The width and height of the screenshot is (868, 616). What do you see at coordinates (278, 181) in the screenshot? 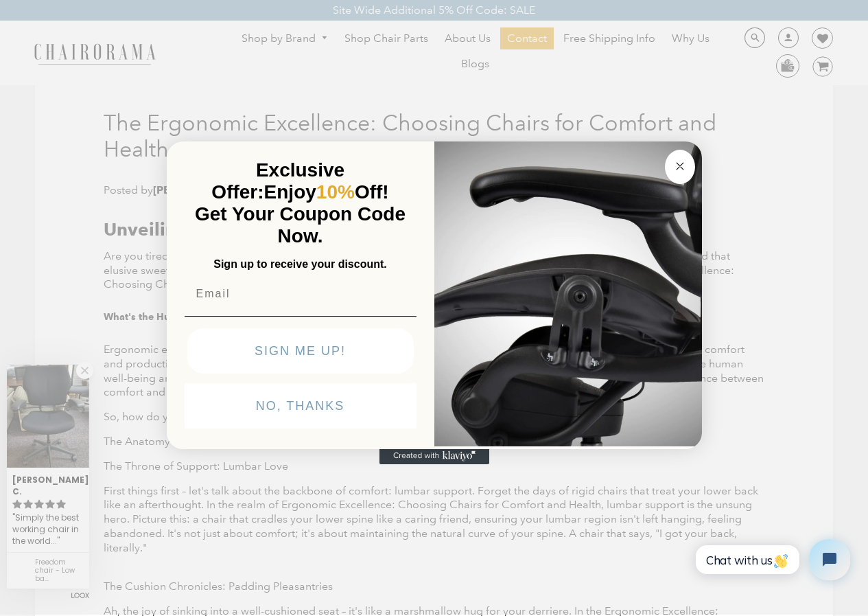
I see `span: Exclusive Offer:` at bounding box center [278, 181].